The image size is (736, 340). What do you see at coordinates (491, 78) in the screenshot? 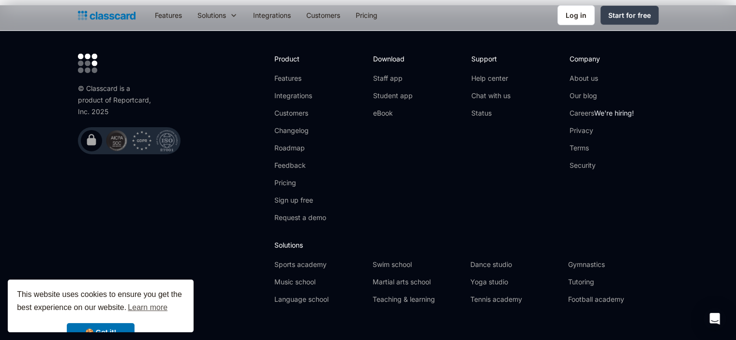
I see `a: Help center` at bounding box center [491, 78].